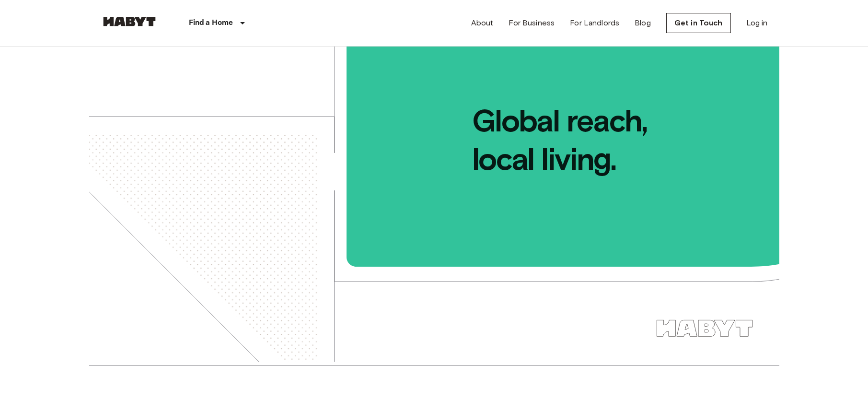 This screenshot has width=868, height=412. Describe the element at coordinates (563, 112) in the screenshot. I see `span: Global reach, local living.` at that location.